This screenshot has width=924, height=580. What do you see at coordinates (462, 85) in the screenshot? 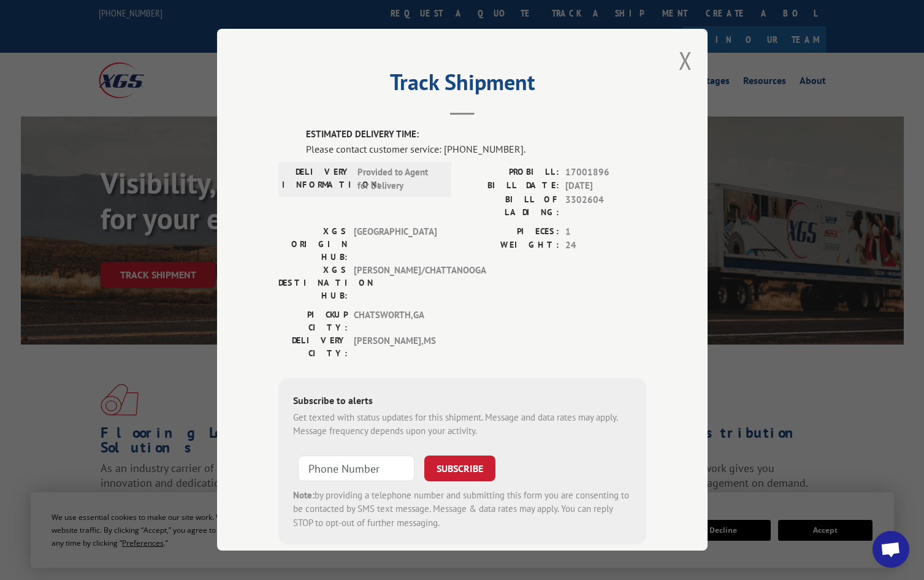
I see `h2: Track Shipment` at bounding box center [462, 85].